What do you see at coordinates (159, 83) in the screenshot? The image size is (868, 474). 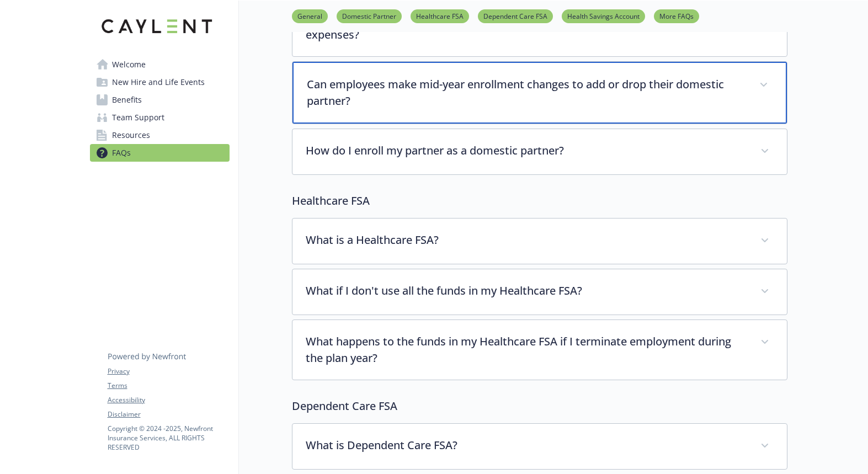 I see `span: New Hire and Life Events` at bounding box center [159, 83].